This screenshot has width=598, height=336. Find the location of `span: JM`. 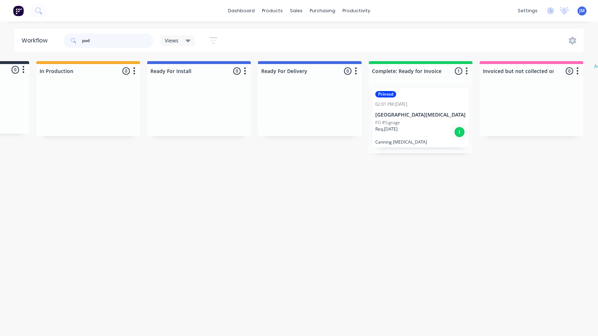

span: JM is located at coordinates (582, 11).